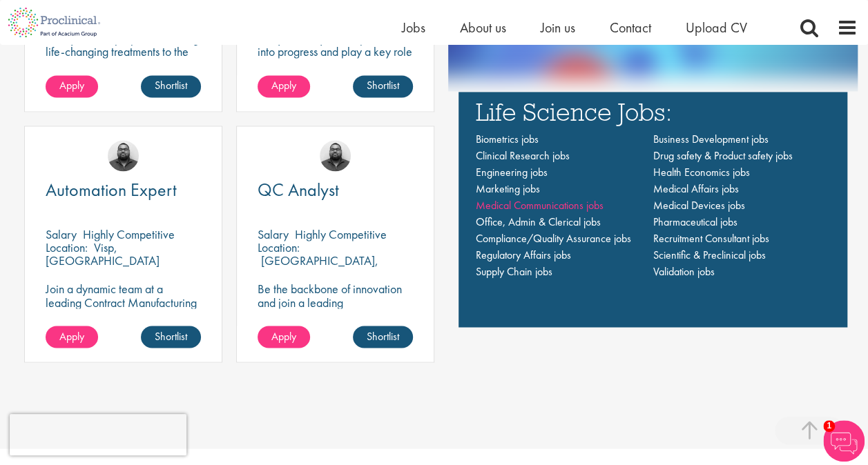 The height and width of the screenshot is (465, 868). What do you see at coordinates (710, 139) in the screenshot?
I see `a: Business Development jobs` at bounding box center [710, 139].